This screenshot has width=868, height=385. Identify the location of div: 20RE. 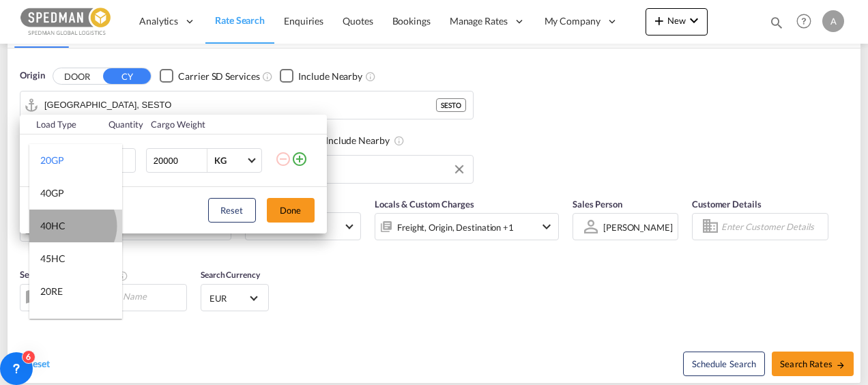
(52, 291).